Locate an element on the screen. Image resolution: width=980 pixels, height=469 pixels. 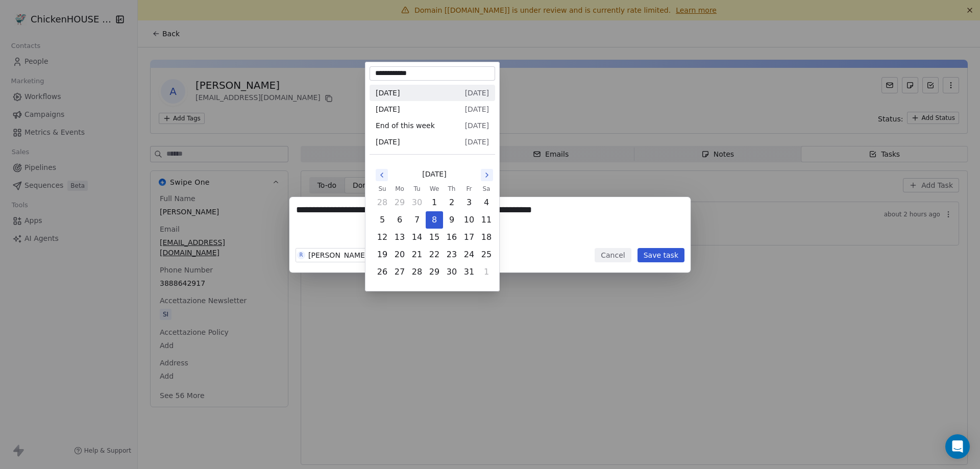
th: Sunday is located at coordinates (383, 189).